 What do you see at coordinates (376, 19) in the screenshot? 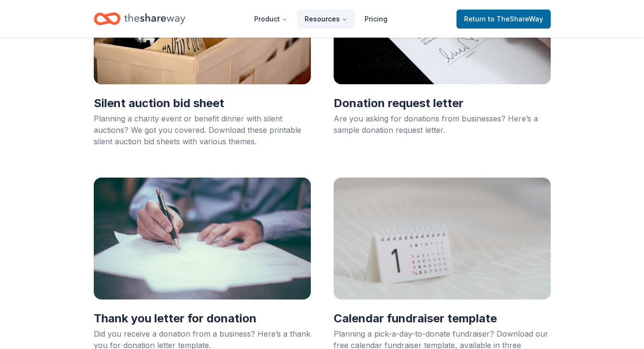
I see `a: Pricing` at bounding box center [376, 19].